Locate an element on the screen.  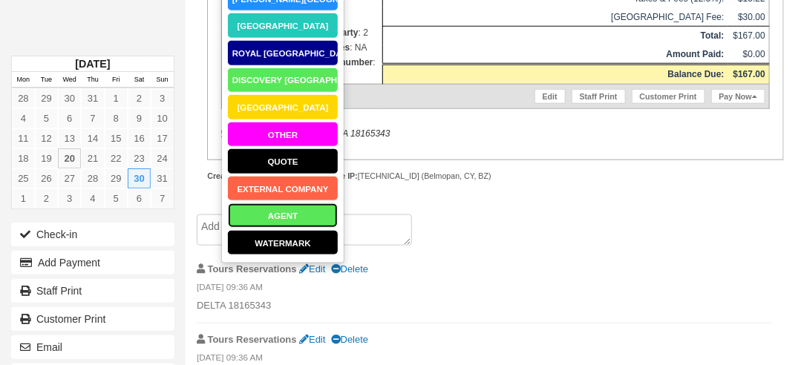
button: Email is located at coordinates (93, 348).